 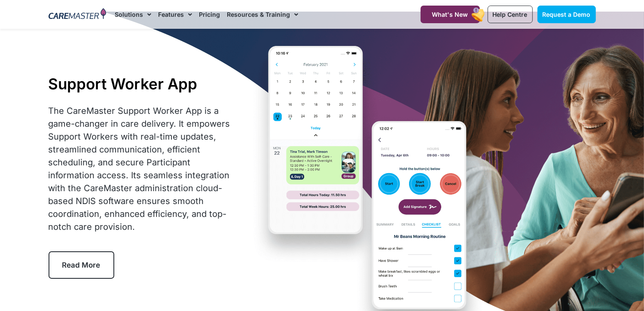 What do you see at coordinates (141, 84) in the screenshot?
I see `h1: Support Worker App` at bounding box center [141, 84].